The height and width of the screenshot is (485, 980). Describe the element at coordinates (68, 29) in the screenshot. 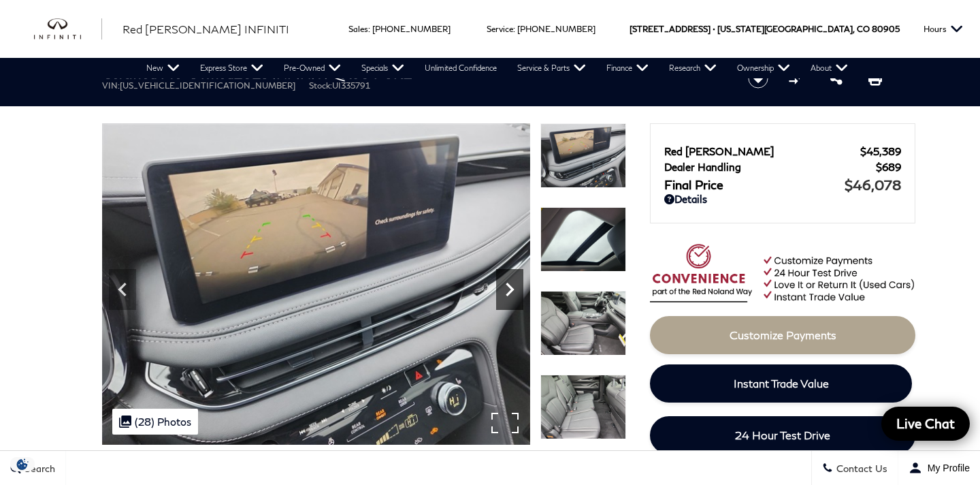

I see `a: infiniti` at that location.